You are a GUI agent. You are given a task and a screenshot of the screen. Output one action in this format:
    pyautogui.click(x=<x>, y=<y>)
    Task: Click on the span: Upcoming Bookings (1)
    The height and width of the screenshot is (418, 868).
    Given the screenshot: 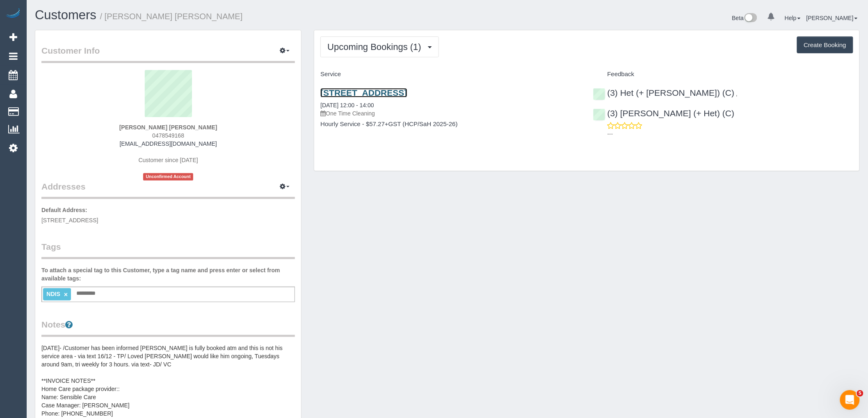 What is the action you would take?
    pyautogui.click(x=376, y=47)
    